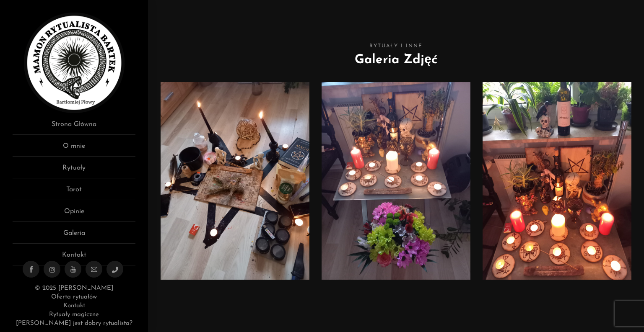 This screenshot has width=644, height=332. What do you see at coordinates (396, 60) in the screenshot?
I see `h2: Galeria Zdjęć` at bounding box center [396, 60].